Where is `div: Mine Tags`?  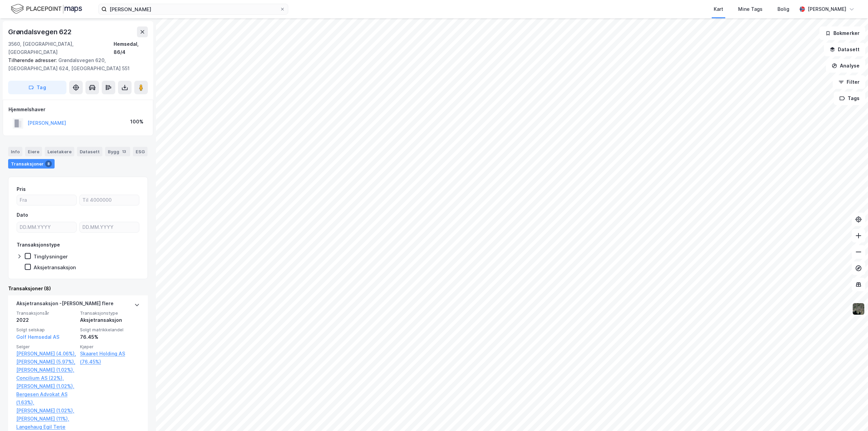
div: Mine Tags is located at coordinates (750, 9).